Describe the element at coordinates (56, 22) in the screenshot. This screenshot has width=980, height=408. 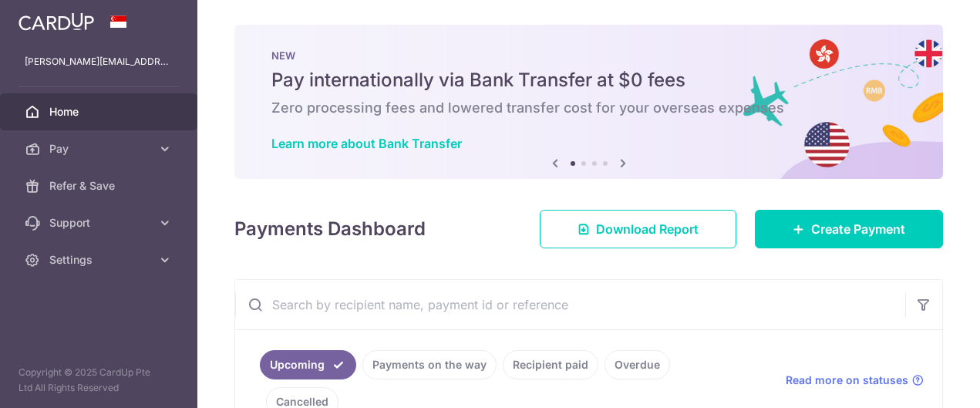
I see `img: CardUp` at that location.